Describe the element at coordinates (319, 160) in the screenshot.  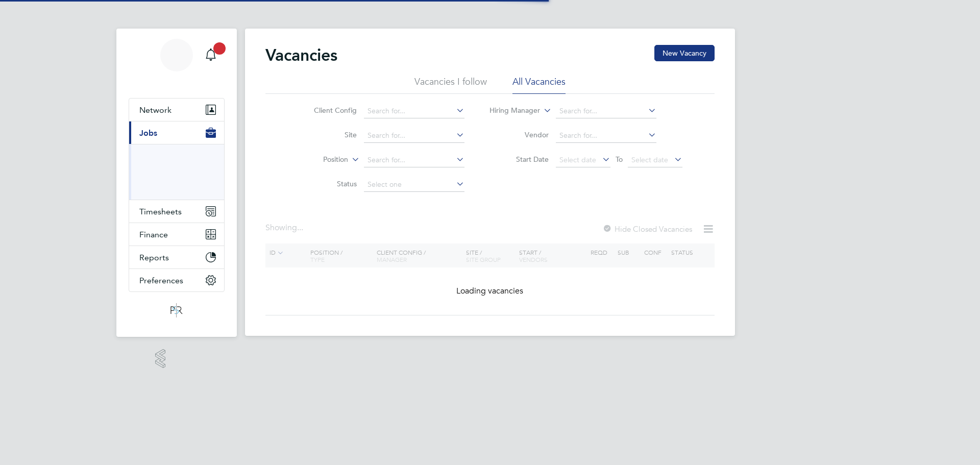
I see `label: Position` at that location.